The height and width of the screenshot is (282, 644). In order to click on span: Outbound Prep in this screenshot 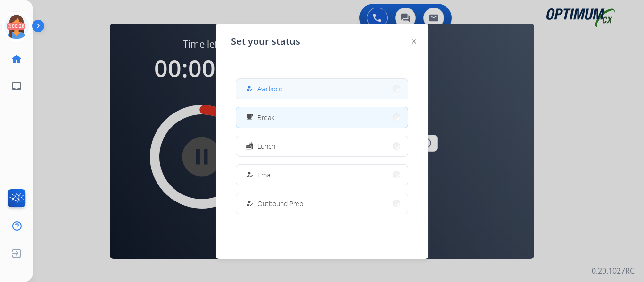, I will do `click(280, 203)`.